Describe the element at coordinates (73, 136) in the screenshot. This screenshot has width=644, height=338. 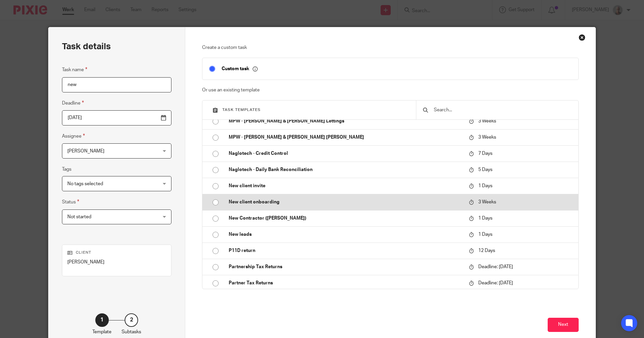
I see `label: Assignee` at that location.